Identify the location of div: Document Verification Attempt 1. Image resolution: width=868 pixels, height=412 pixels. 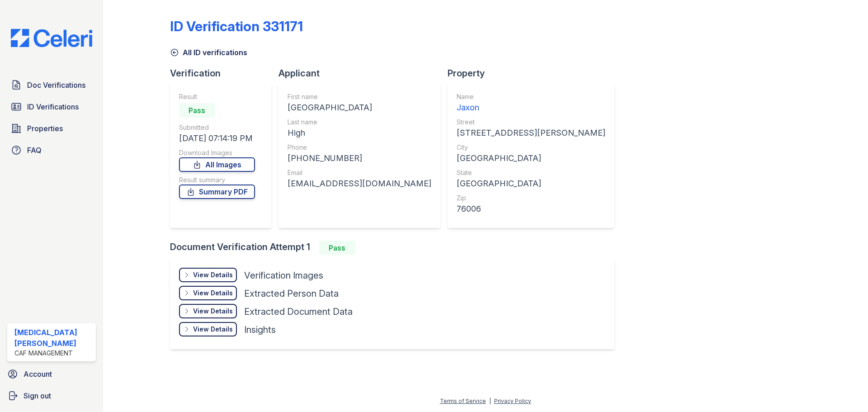
(396, 248).